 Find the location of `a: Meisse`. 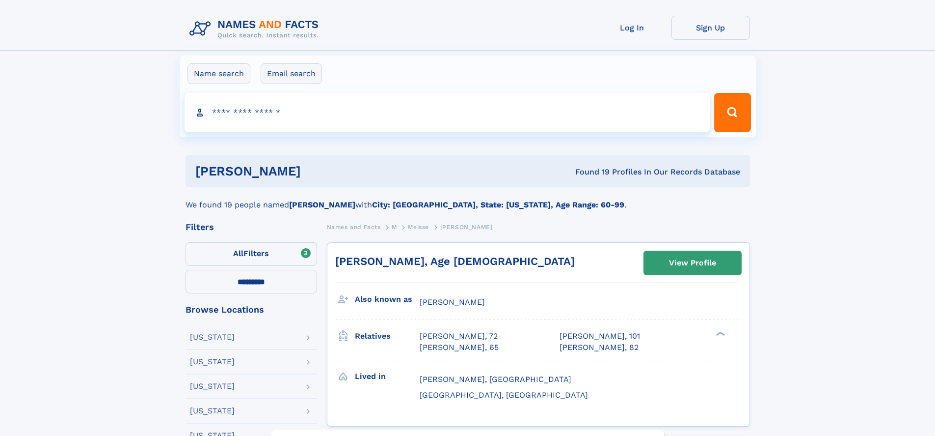

a: Meisse is located at coordinates (418, 226).